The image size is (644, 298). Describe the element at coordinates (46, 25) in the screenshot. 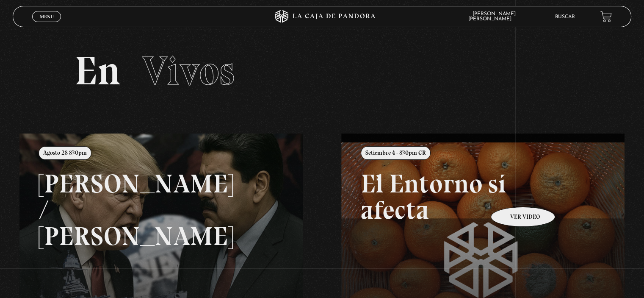

I see `span: Cerrar` at that location.